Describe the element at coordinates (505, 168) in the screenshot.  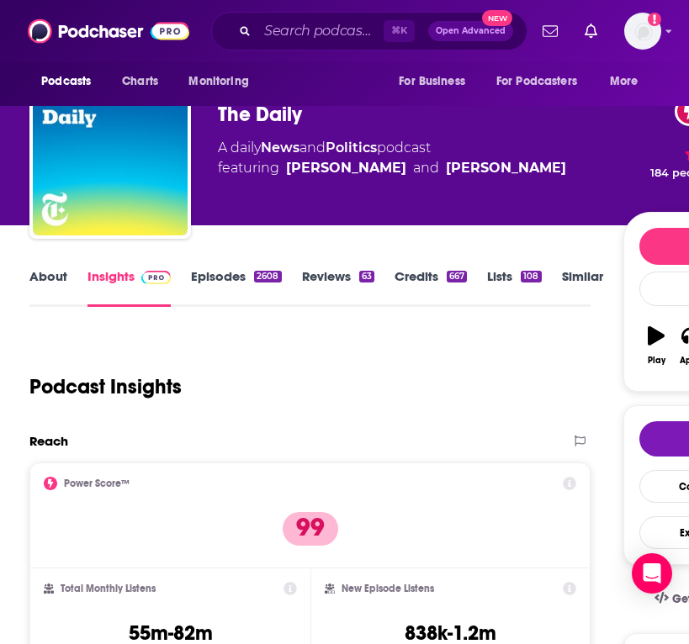
I see `a: Sabrina Tavernise` at that location.